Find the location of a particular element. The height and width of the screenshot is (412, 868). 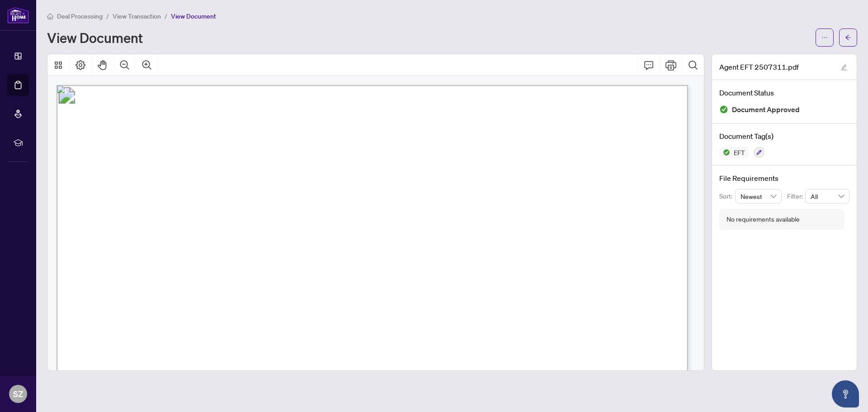

span: All is located at coordinates (828, 196).